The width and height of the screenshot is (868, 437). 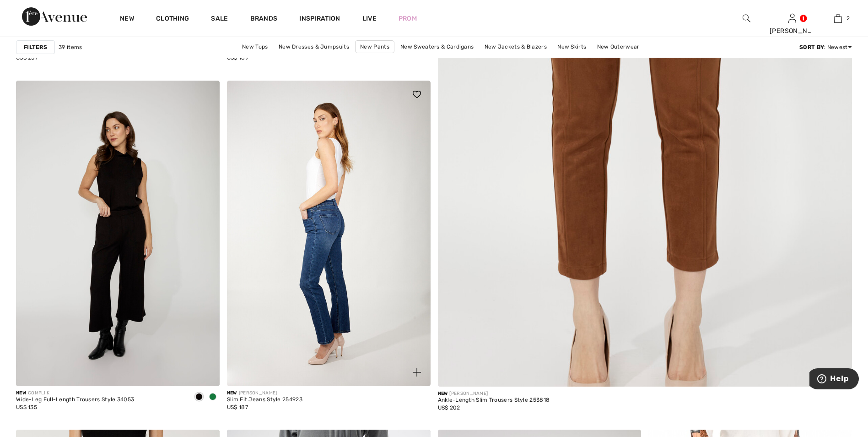 I want to click on span: US$ 135, so click(x=27, y=407).